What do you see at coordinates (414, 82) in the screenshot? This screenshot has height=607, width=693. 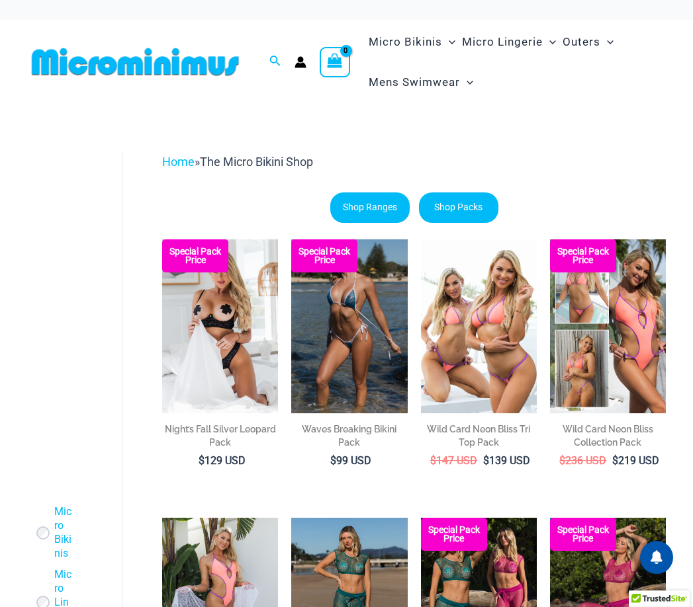 I see `span: Mens Swimwear` at bounding box center [414, 82].